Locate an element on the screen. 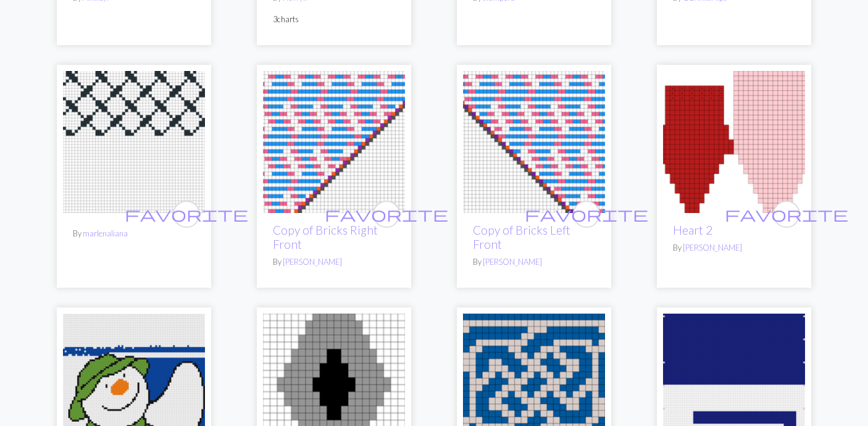 This screenshot has height=426, width=868. a: Copy of Bricks Right Front is located at coordinates (325, 237).